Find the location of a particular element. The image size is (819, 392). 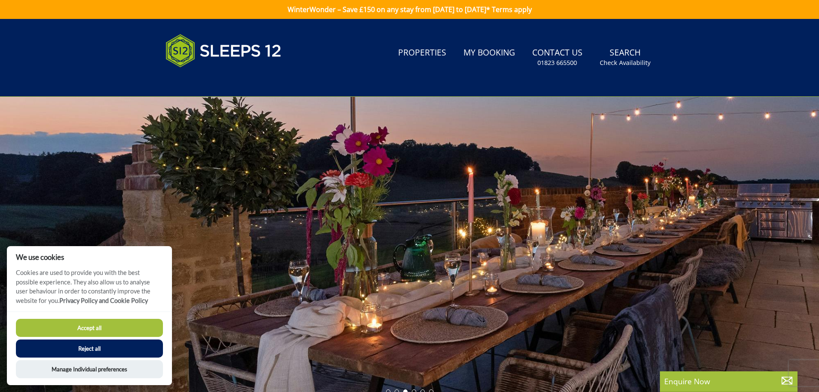

button: Accept all is located at coordinates (89, 327).